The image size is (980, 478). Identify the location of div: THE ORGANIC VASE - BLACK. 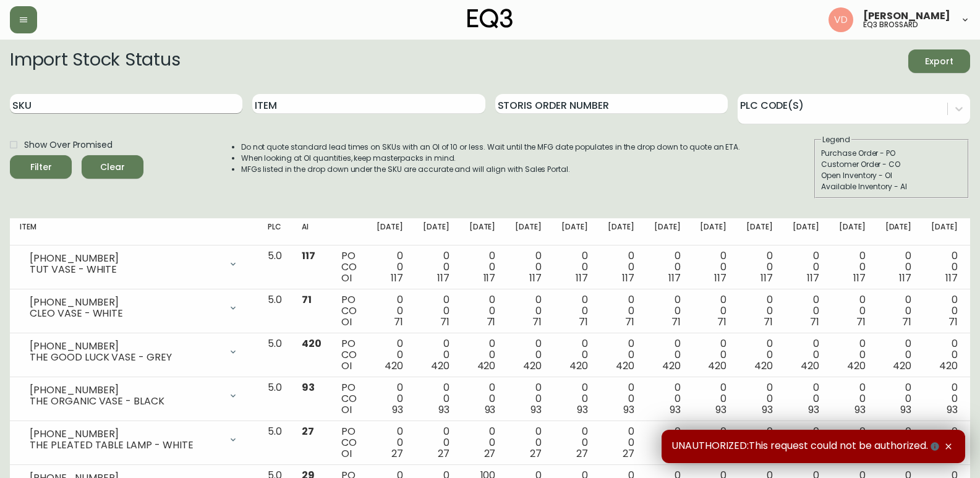
(124, 401).